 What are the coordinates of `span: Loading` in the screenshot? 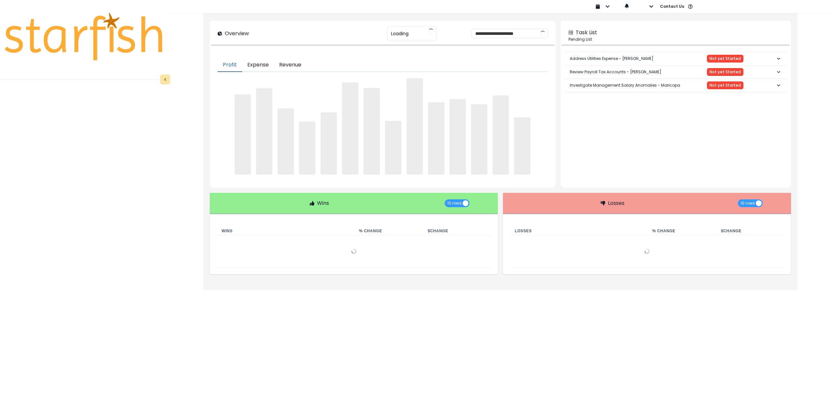 It's located at (400, 34).